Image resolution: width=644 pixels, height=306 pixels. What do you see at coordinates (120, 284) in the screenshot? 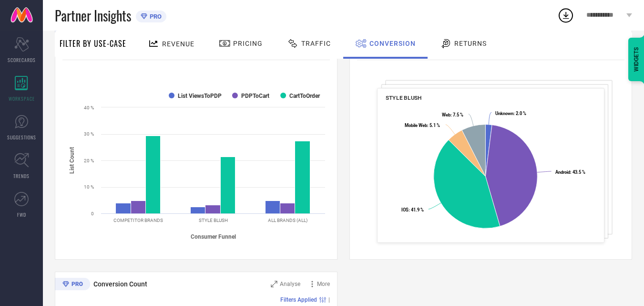
I see `span: Conversion Count` at bounding box center [120, 284].